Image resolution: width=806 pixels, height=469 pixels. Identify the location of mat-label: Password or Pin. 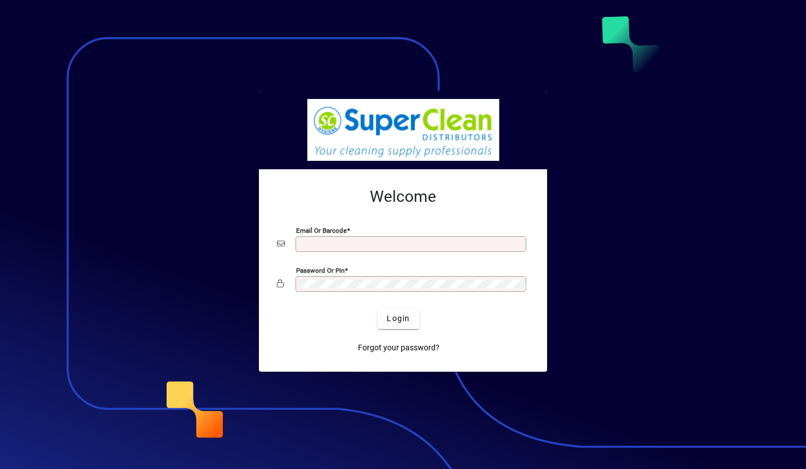
(320, 270).